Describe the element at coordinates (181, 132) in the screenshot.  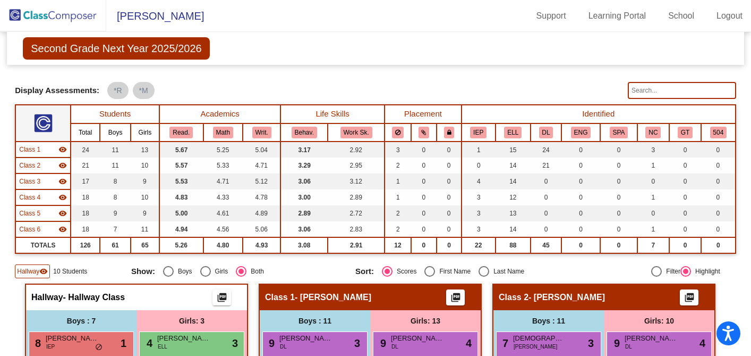
I see `button: Read.` at that location.